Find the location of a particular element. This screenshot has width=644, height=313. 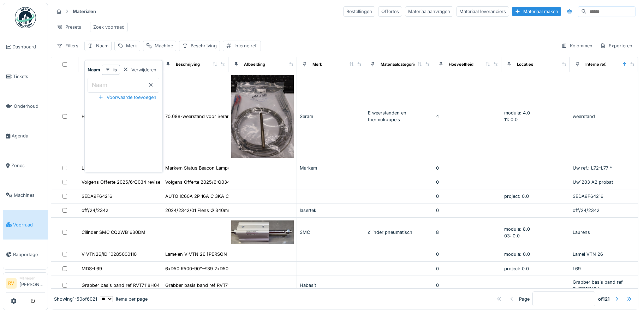

div: 70.088-weerstand voor Seram is located at coordinates (198, 116).